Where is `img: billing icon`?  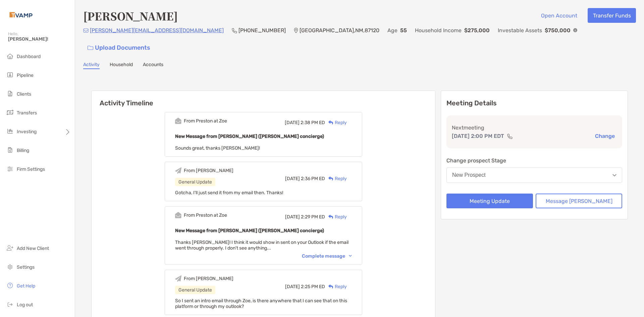
img: billing icon is located at coordinates (10, 150).